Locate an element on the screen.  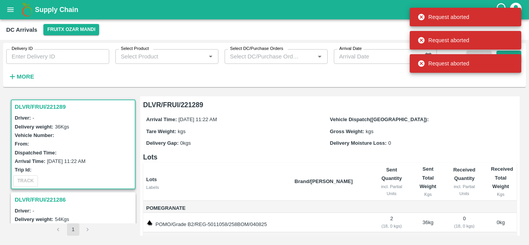
strong: More is located at coordinates (25, 77).